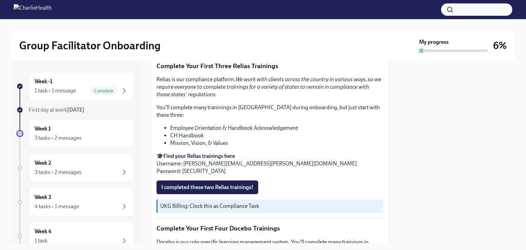 The height and width of the screenshot is (250, 526). What do you see at coordinates (42, 129) in the screenshot?
I see `h6: Week 1` at bounding box center [42, 129].